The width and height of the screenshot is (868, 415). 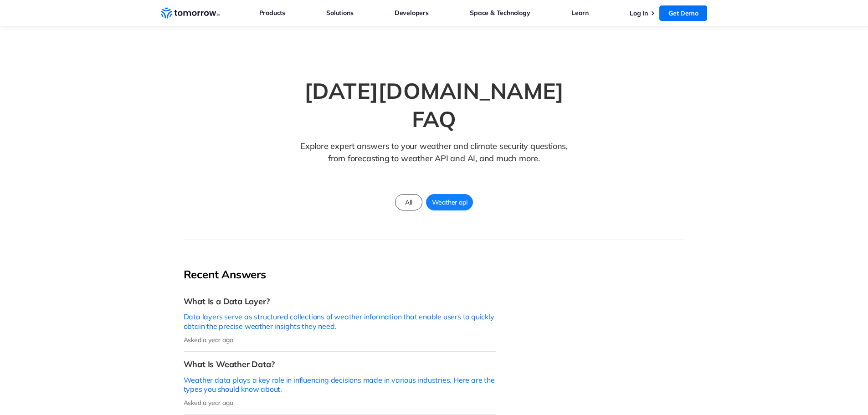 What do you see at coordinates (500, 13) in the screenshot?
I see `a: Space & Technology` at bounding box center [500, 13].